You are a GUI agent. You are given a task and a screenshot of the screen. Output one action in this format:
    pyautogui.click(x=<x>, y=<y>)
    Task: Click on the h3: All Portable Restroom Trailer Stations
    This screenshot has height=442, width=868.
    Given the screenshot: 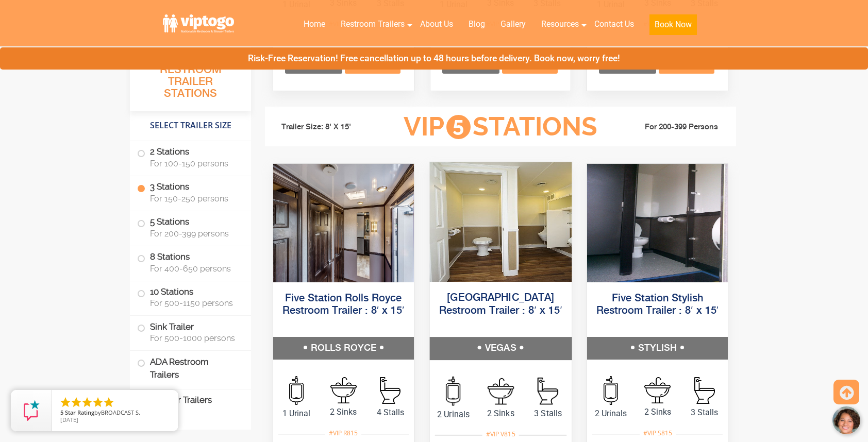 What is the action you would take?
    pyautogui.click(x=190, y=80)
    